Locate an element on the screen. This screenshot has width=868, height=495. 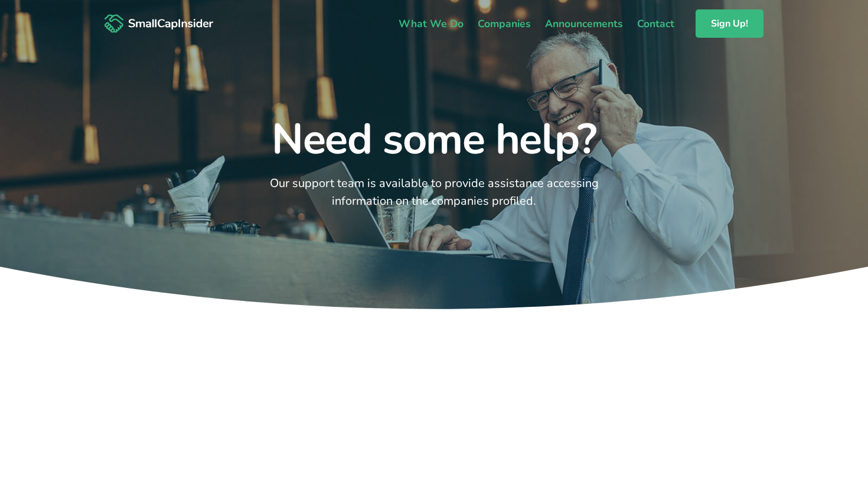
a: Contact is located at coordinates (655, 24).